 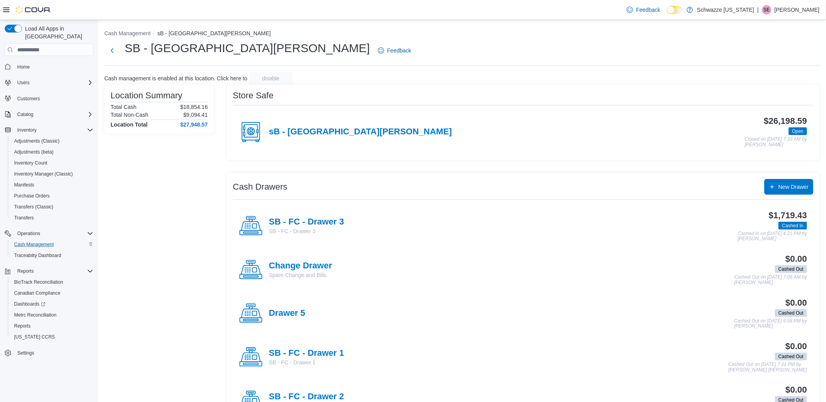 What do you see at coordinates (127, 33) in the screenshot?
I see `button: Cash Management` at bounding box center [127, 33].